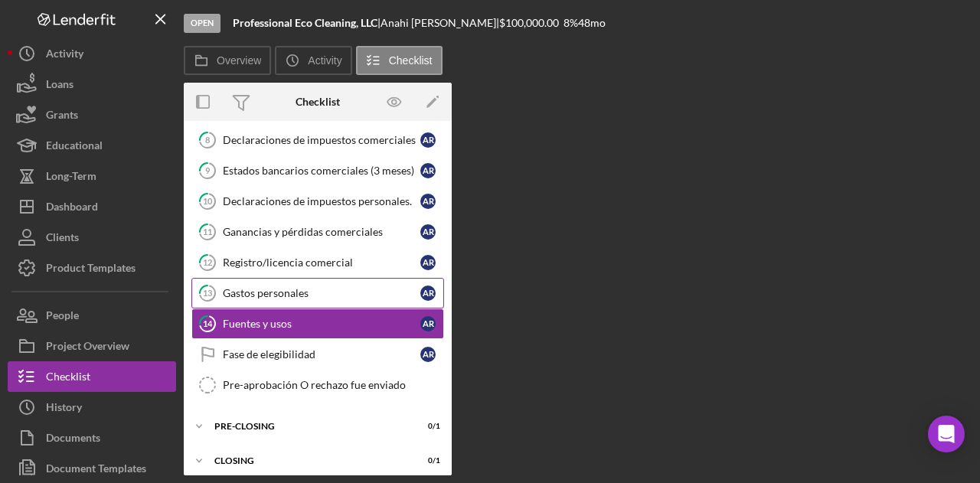 The image size is (980, 483). What do you see at coordinates (92, 438) in the screenshot?
I see `a: Documents` at bounding box center [92, 438].